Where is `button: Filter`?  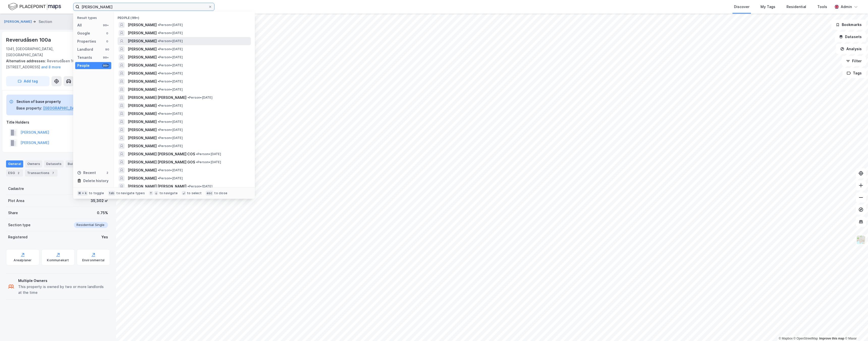 button: Filter is located at coordinates (853, 61).